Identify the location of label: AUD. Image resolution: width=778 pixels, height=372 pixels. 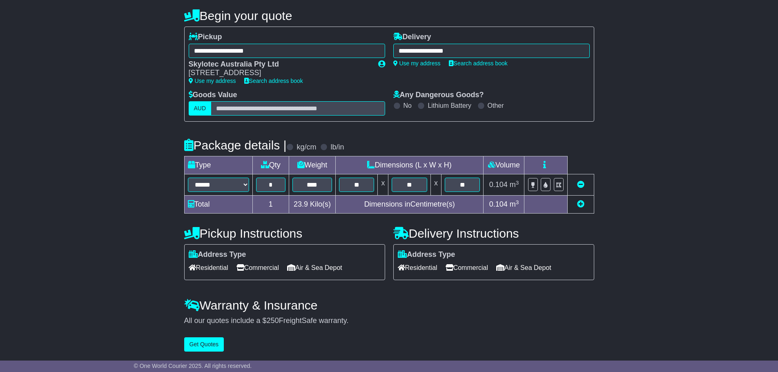
(200, 108).